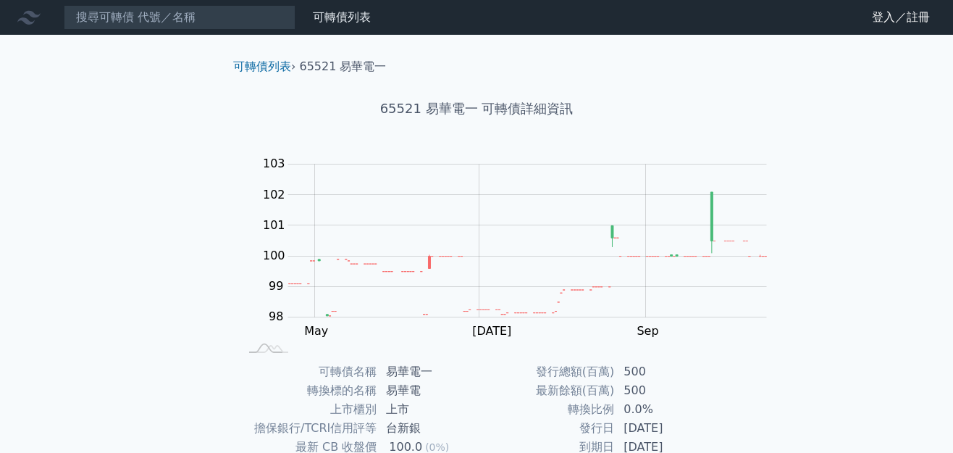 The width and height of the screenshot is (953, 453). What do you see at coordinates (274, 194) in the screenshot?
I see `tspan: 102` at bounding box center [274, 194].